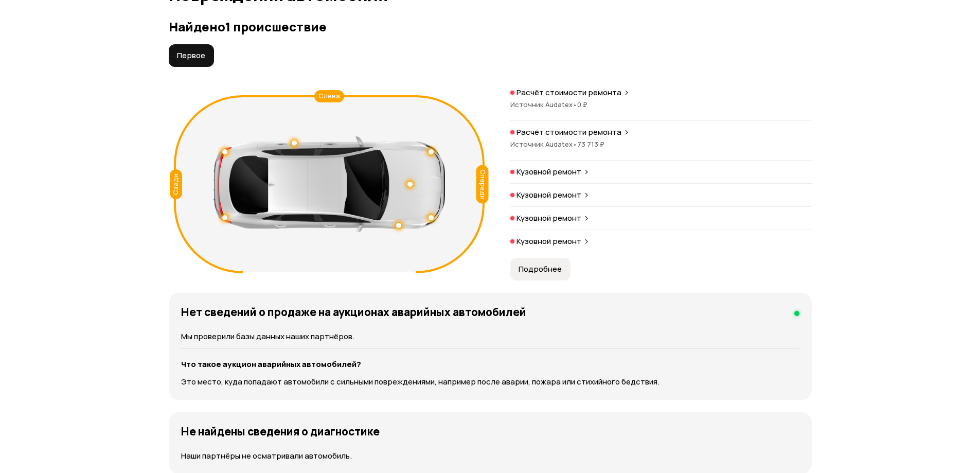 Image resolution: width=980 pixels, height=473 pixels. Describe the element at coordinates (191, 56) in the screenshot. I see `span: Первое` at that location.